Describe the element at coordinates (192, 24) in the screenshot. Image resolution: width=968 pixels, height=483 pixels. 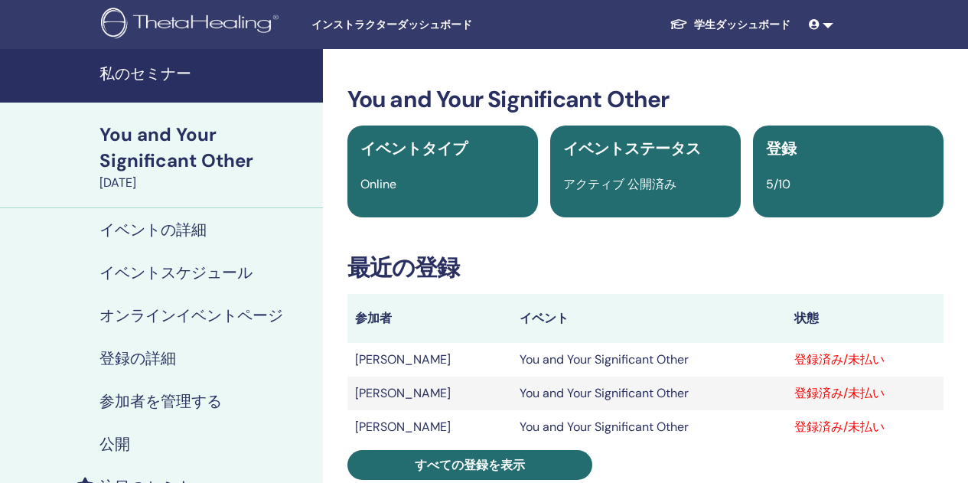
I see `img: logo.png` at that location.